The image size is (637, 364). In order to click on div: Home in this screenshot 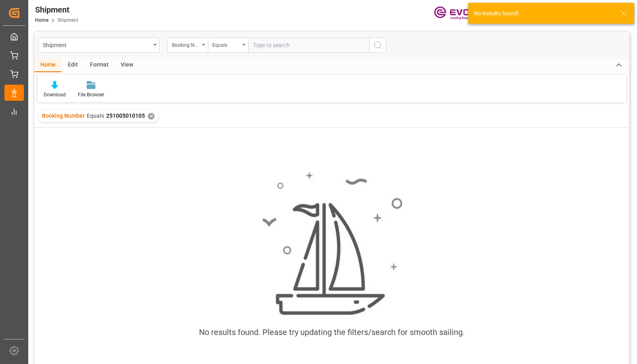, I will do `click(48, 65)`.